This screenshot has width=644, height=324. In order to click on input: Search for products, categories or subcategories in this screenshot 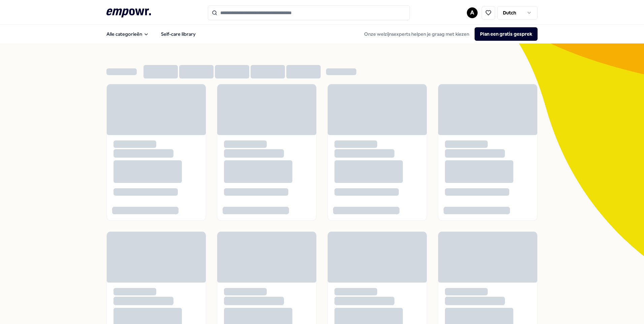, I will do `click(309, 13)`.